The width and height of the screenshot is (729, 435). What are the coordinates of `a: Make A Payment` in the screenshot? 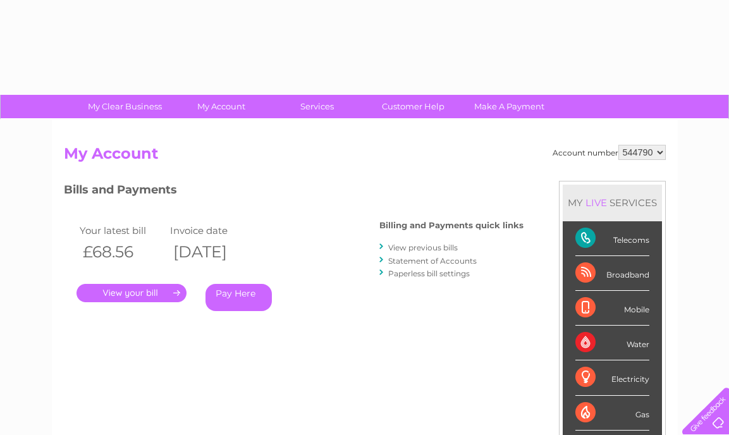 It's located at (509, 106).